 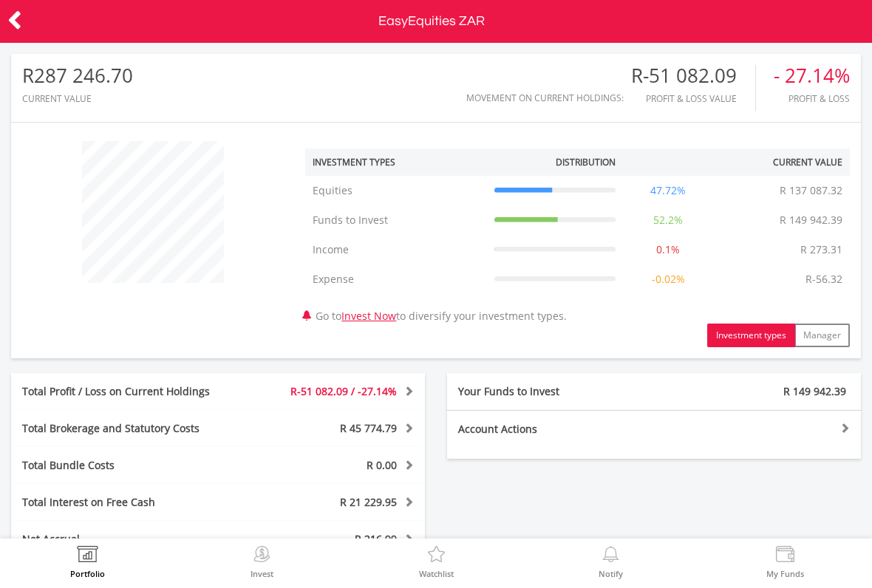 I want to click on div: Total Interest on Free Cash, so click(x=131, y=502).